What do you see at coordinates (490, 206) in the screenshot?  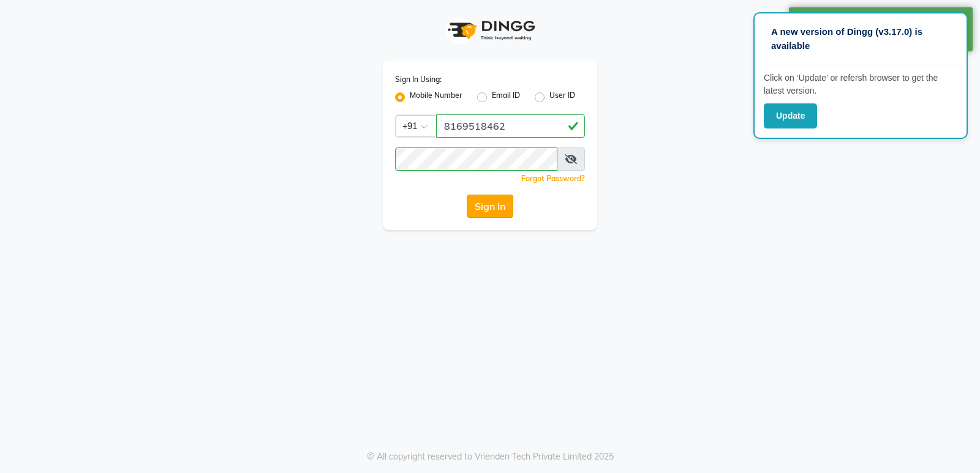 I see `button: Sign In` at bounding box center [490, 206].